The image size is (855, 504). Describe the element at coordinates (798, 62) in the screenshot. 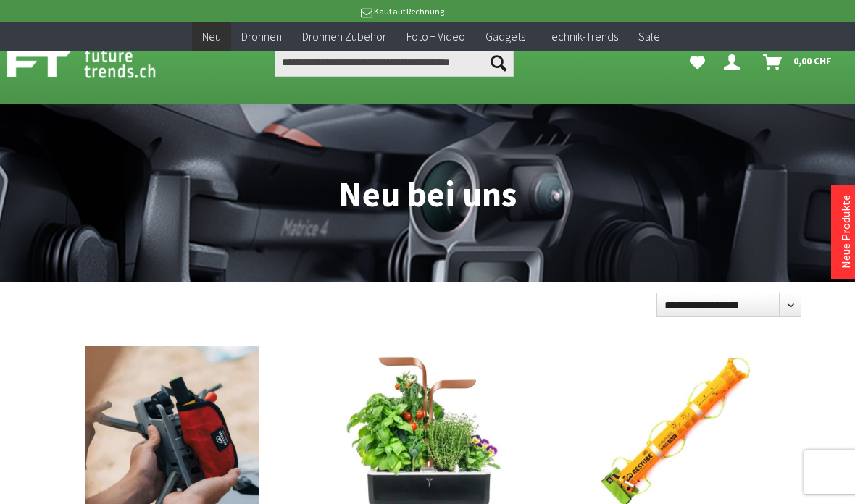

I see `a: Warenkorb` at that location.